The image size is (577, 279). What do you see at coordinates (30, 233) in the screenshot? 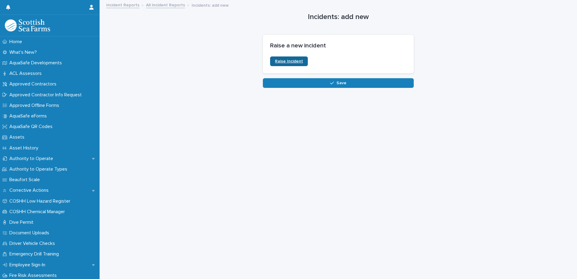
I see `p: Document Uploads` at bounding box center [30, 233].